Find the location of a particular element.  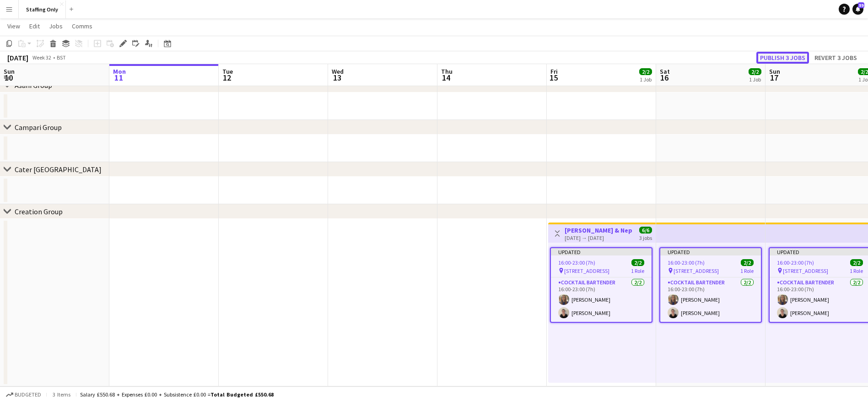

span: Wed is located at coordinates (338, 72).